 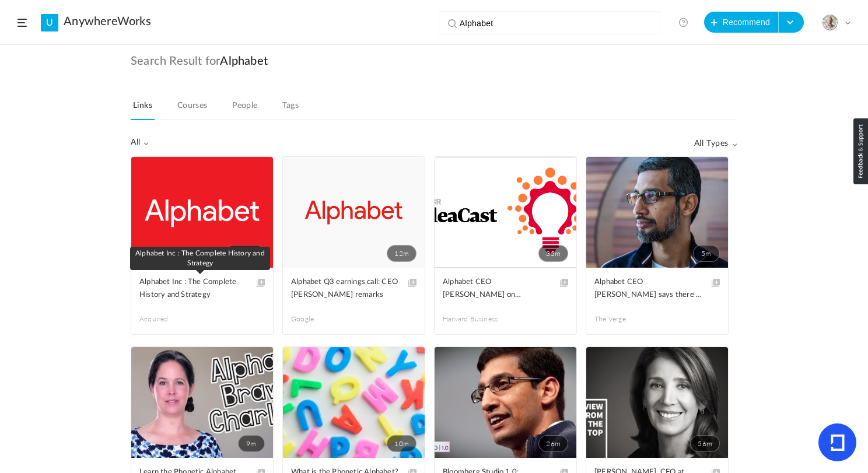 What do you see at coordinates (830, 22) in the screenshot?
I see `img: julia-s-version-gybnm-profile-picture-frame-2024-template-16.png` at bounding box center [830, 22].